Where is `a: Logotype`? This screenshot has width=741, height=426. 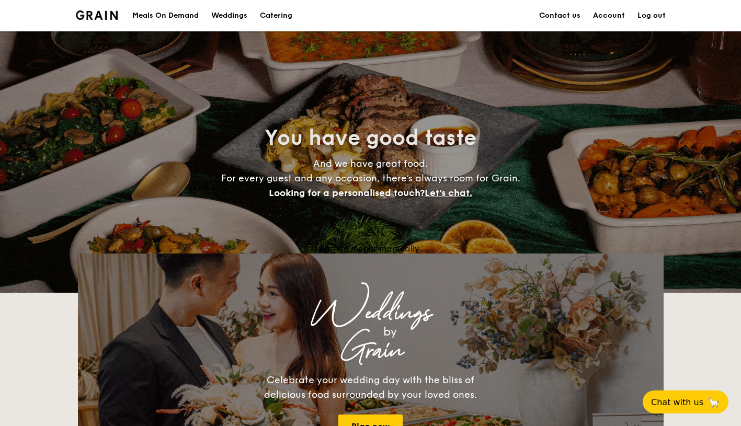
a: Logotype is located at coordinates (97, 15).